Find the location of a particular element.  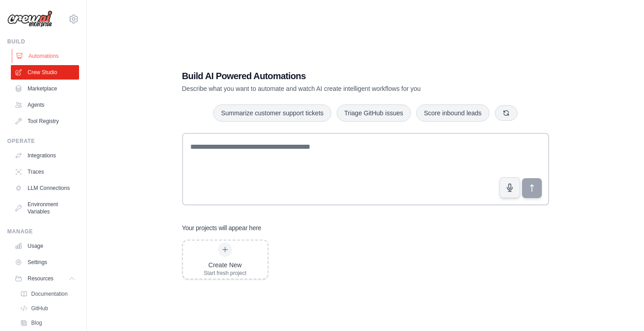

button: Summarize customer support tickets is located at coordinates (272, 113).